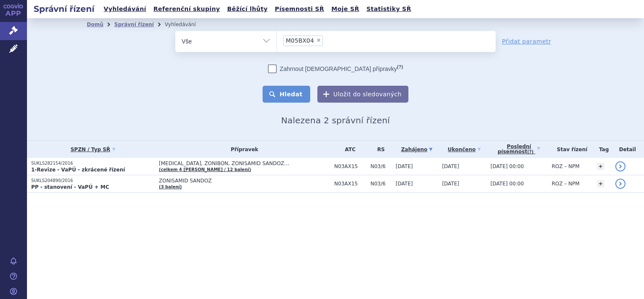 The height and width of the screenshot is (299, 644). What do you see at coordinates (300, 9) in the screenshot?
I see `a: Písemnosti SŘ` at bounding box center [300, 9].